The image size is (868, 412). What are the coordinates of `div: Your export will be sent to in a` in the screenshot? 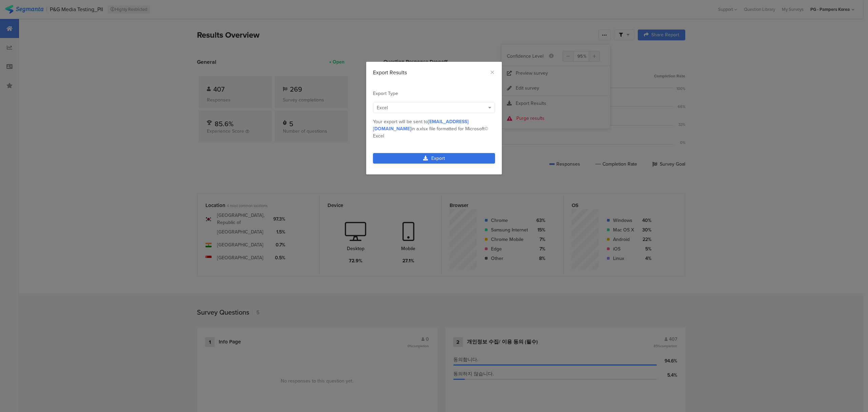 It's located at (434, 129).